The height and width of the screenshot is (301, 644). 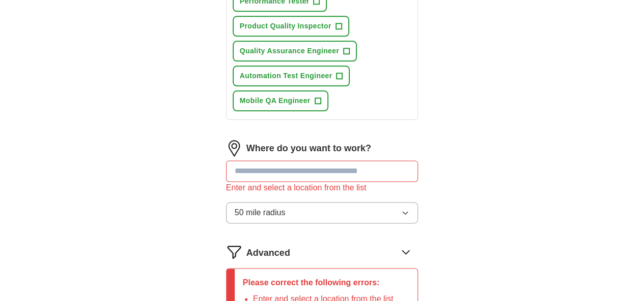 I want to click on label: Where do you want to work?, so click(x=308, y=149).